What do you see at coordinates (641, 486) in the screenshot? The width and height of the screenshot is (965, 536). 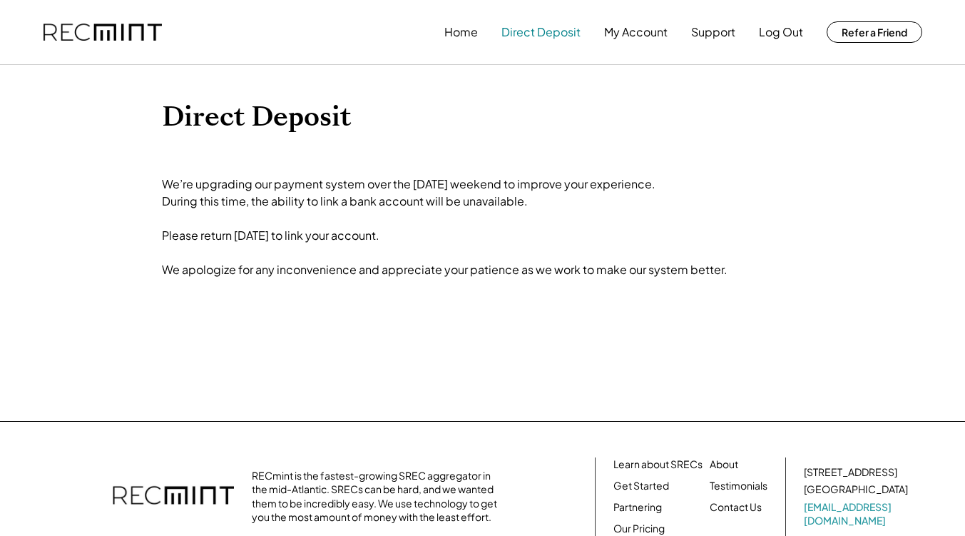 I see `a: Get Started` at bounding box center [641, 486].